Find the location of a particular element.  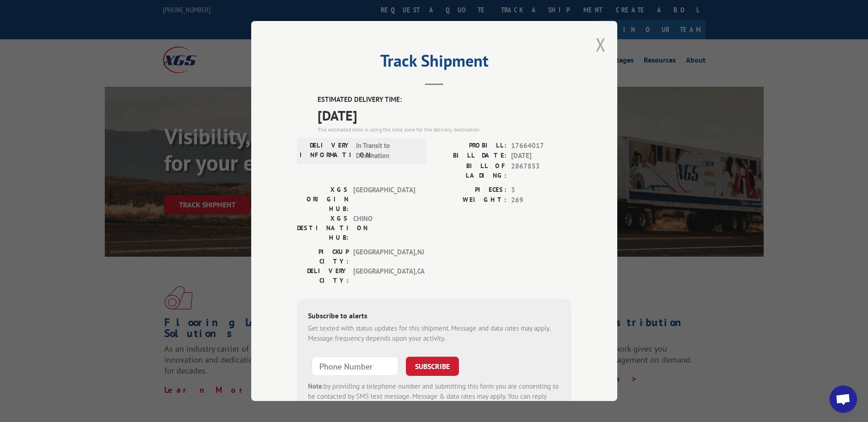

span: 17664017 is located at coordinates (541, 146).